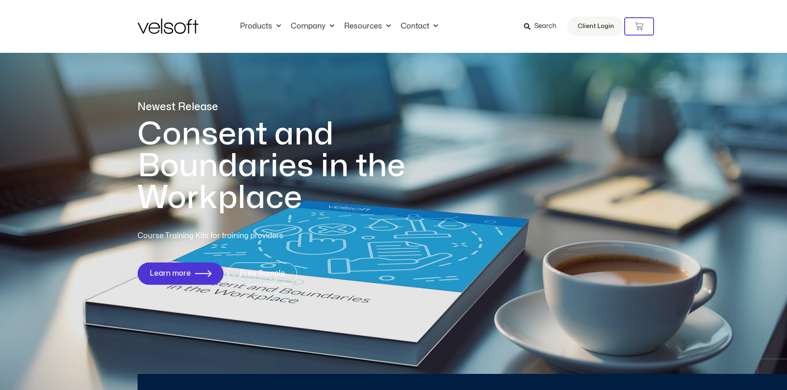  Describe the element at coordinates (168, 26) in the screenshot. I see `img: Velsoft Training Materials` at that location.